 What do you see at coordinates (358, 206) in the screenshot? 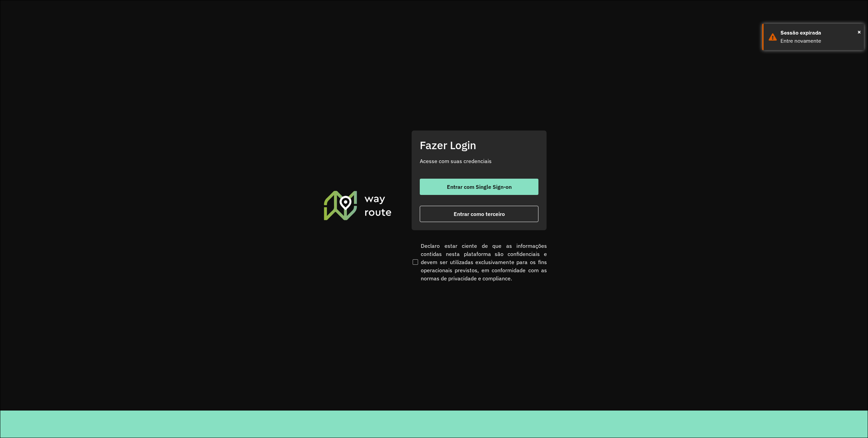
I see `img: Roteirizador AmbevTech` at bounding box center [358, 206].